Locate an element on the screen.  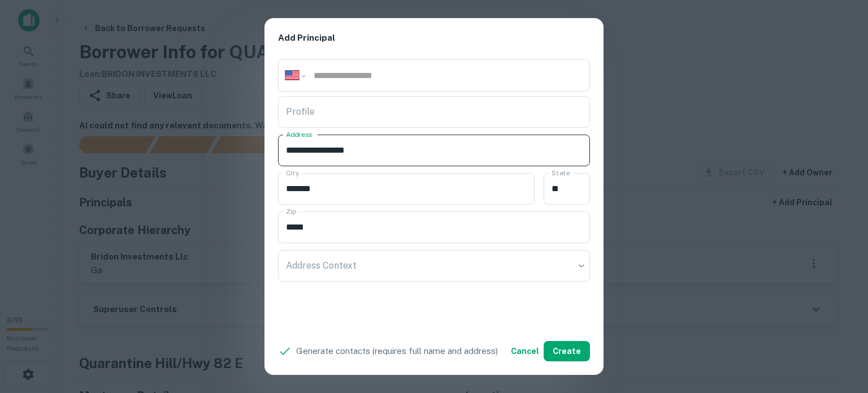
div: Chat Widget is located at coordinates (840, 329).